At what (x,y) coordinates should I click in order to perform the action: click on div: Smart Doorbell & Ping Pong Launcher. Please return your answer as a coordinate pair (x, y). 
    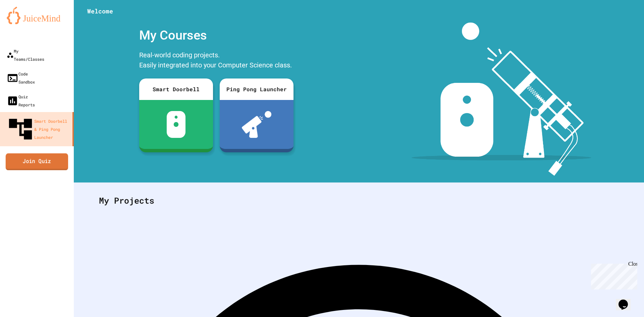
    Looking at the image, I should click on (38, 129).